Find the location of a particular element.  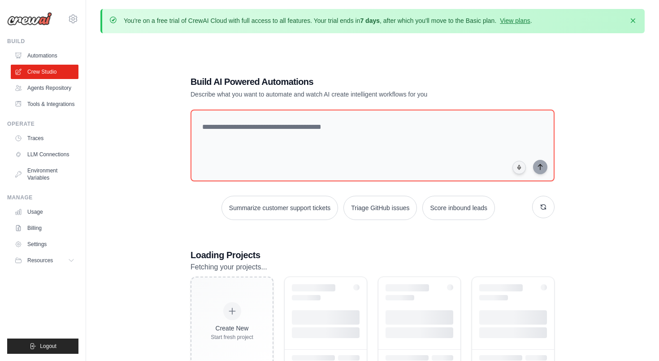

h3: Loading Projects is located at coordinates (373, 255).